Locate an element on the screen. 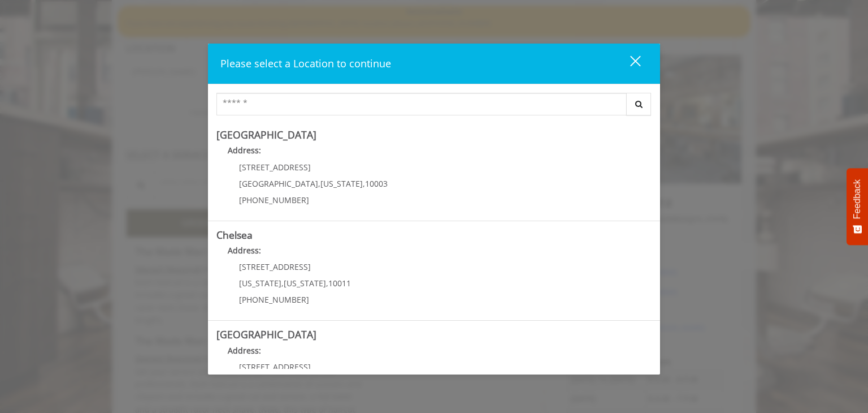  div: close dialog is located at coordinates (628, 63).